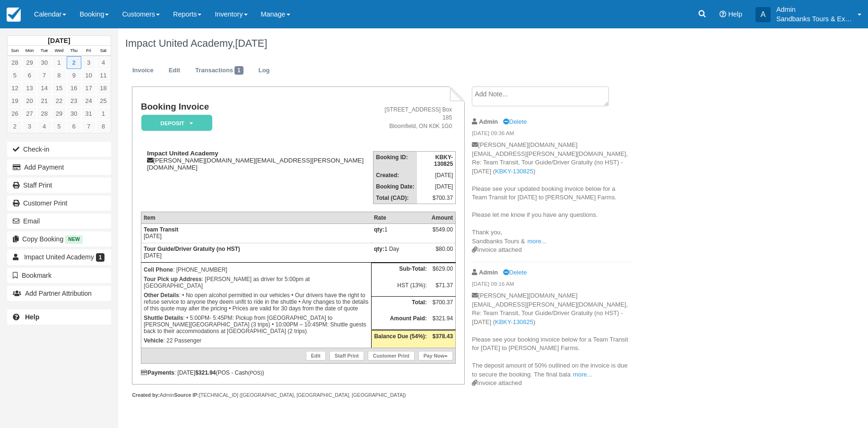 The width and height of the screenshot is (868, 428). I want to click on button: Copy Booking New, so click(59, 239).